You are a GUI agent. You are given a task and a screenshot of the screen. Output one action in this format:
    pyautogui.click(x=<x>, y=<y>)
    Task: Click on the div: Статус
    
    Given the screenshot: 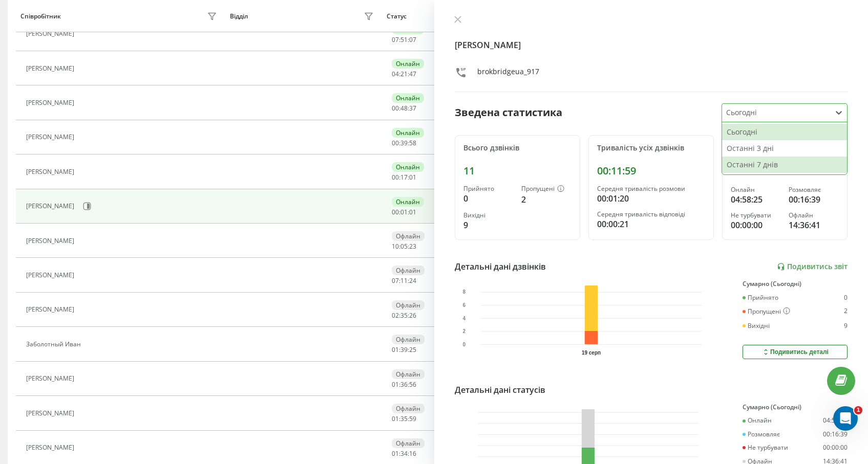 What is the action you would take?
    pyautogui.click(x=396, y=16)
    